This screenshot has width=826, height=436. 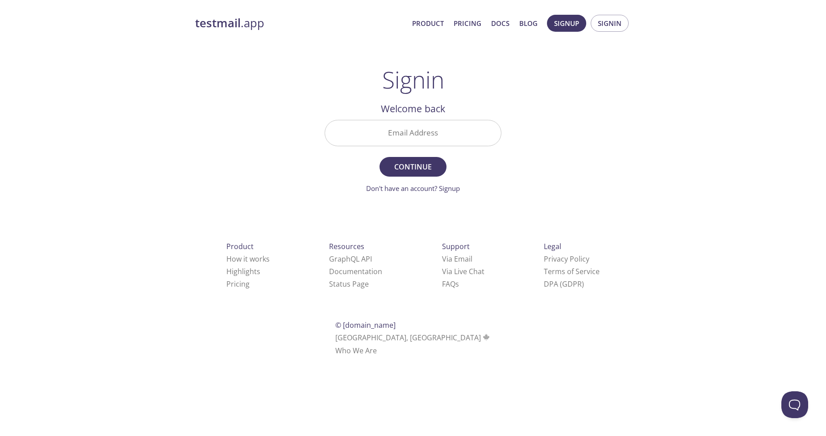 I want to click on strong: testmail, so click(x=218, y=23).